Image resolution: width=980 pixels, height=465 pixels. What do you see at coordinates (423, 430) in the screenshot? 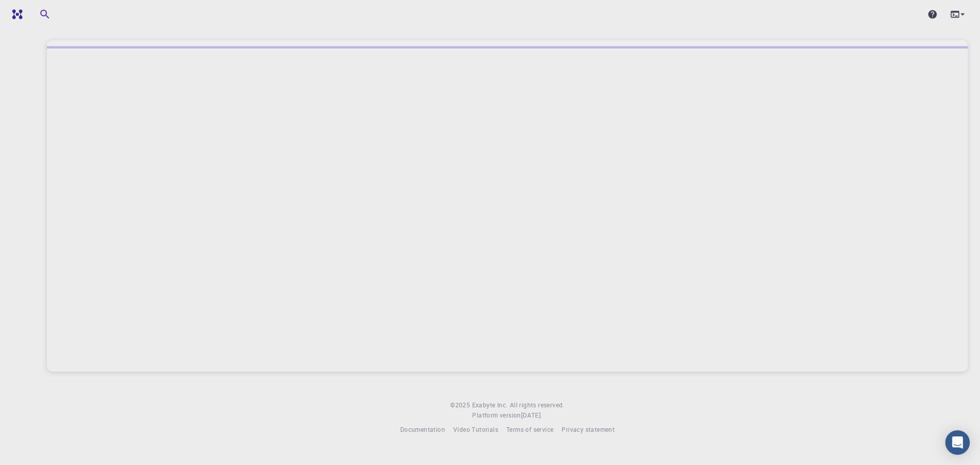
I see `a: Documentation` at bounding box center [423, 430].